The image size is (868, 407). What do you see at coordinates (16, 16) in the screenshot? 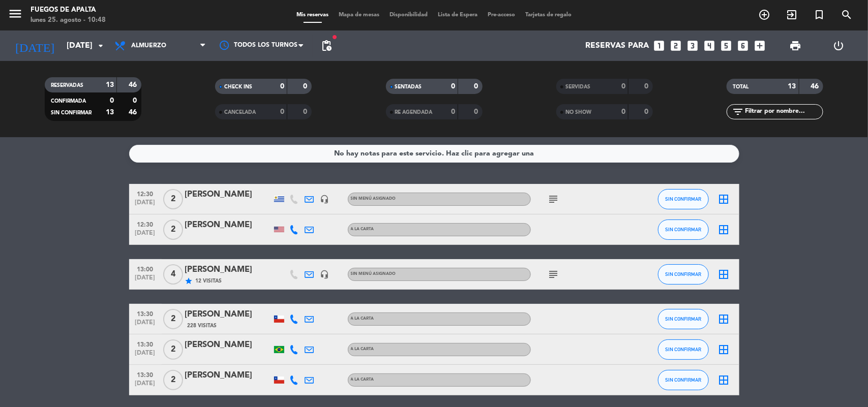
I see `button: menu` at bounding box center [16, 16].